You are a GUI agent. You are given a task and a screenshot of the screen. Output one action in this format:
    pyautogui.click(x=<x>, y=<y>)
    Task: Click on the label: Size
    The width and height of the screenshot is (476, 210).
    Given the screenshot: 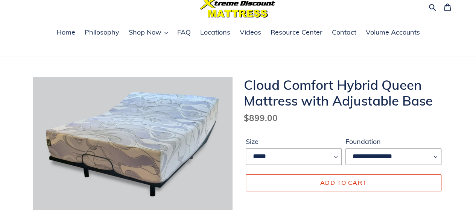 What is the action you would take?
    pyautogui.click(x=293, y=141)
    